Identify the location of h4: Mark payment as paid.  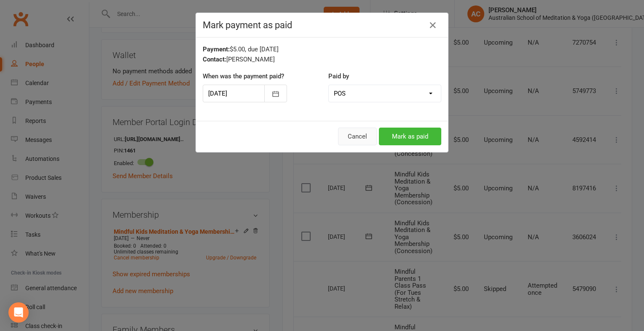
(322, 25).